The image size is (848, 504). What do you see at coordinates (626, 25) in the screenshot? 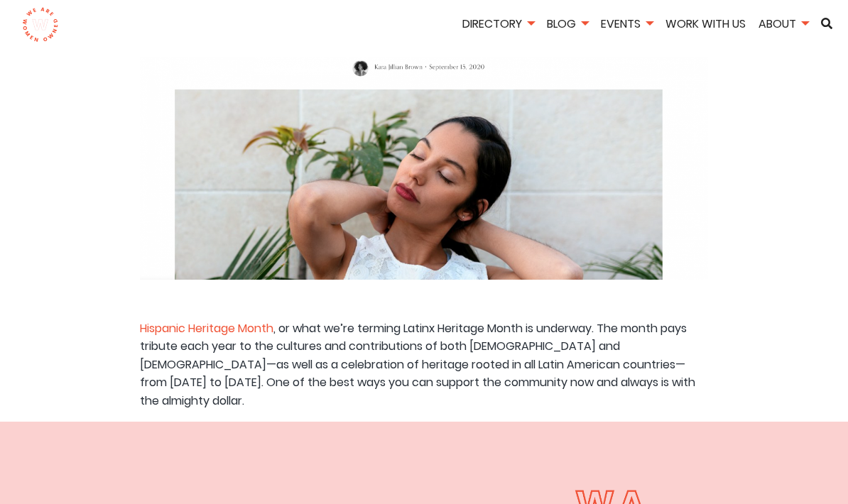
I see `li: Events` at bounding box center [626, 25].